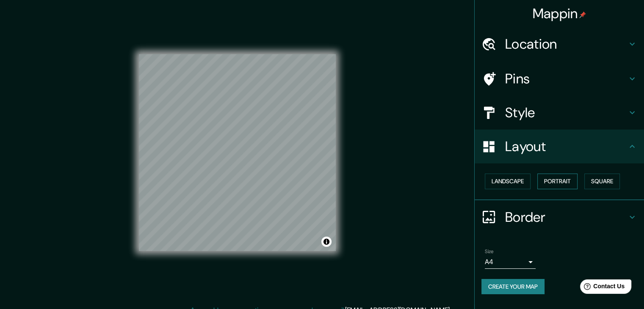  Describe the element at coordinates (326, 242) in the screenshot. I see `button: Toggle attribution` at that location.